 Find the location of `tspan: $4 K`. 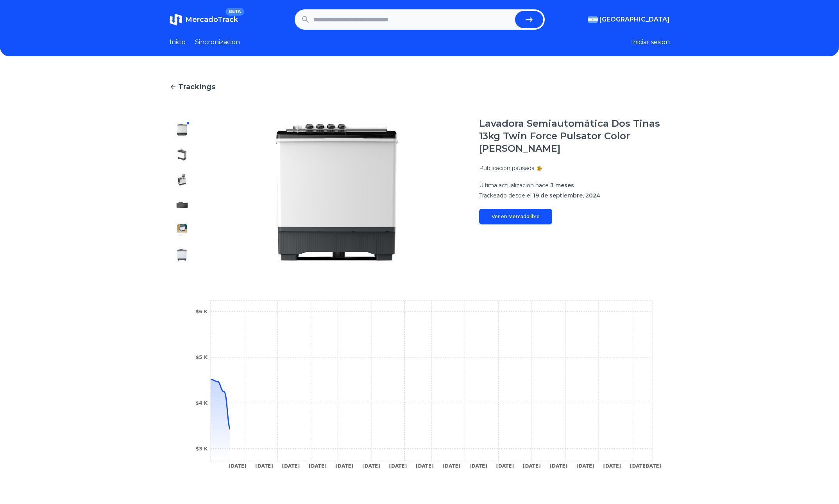

tspan: $4 K is located at coordinates (201, 403).